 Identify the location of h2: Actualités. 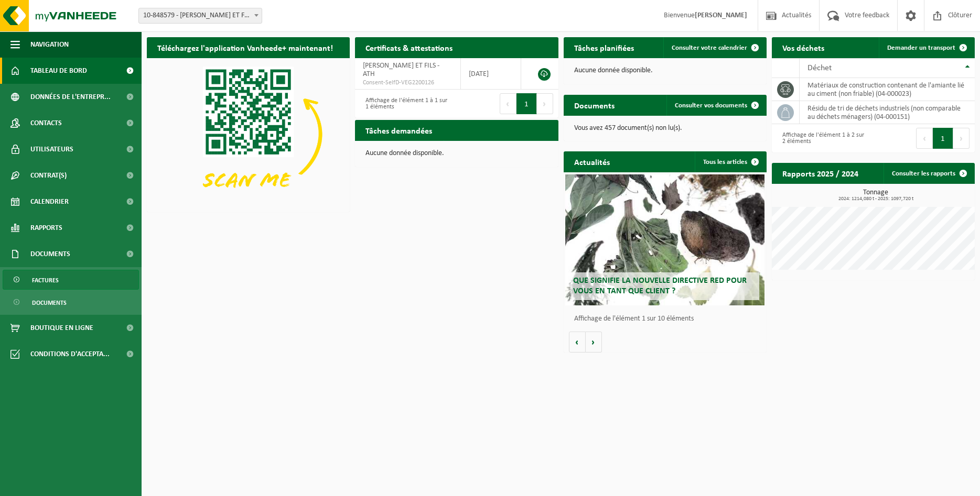
(592, 162).